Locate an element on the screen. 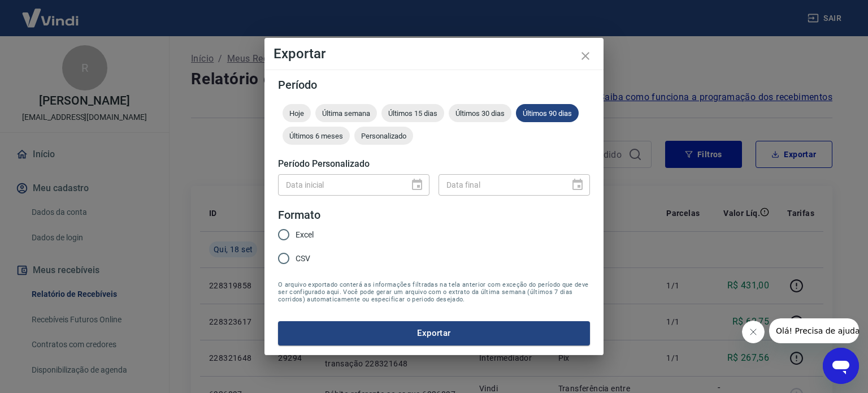 The height and width of the screenshot is (393, 868). span: Últimos 6 meses is located at coordinates (316, 135).